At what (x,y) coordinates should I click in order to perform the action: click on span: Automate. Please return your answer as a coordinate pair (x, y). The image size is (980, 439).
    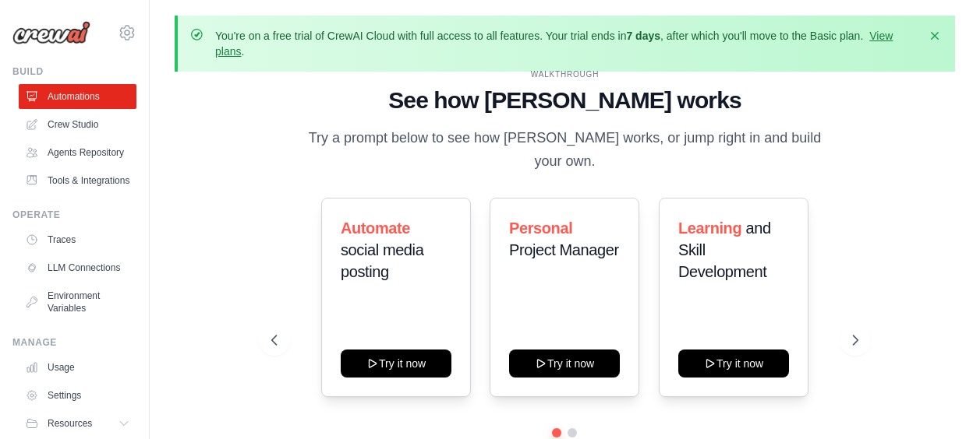
    Looking at the image, I should click on (375, 228).